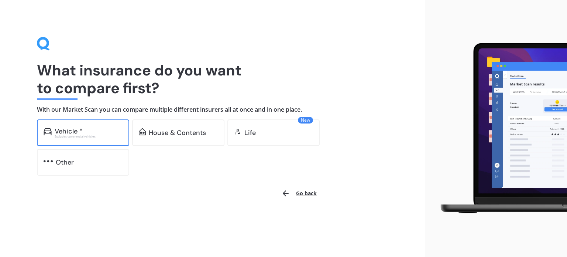  Describe the element at coordinates (65, 162) in the screenshot. I see `div: Other` at that location.